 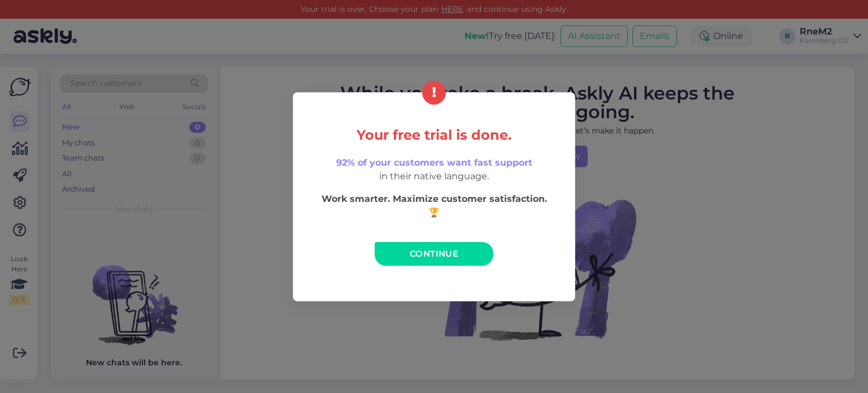 What do you see at coordinates (434, 162) in the screenshot?
I see `span: 92% of your customers want fast support` at bounding box center [434, 162].